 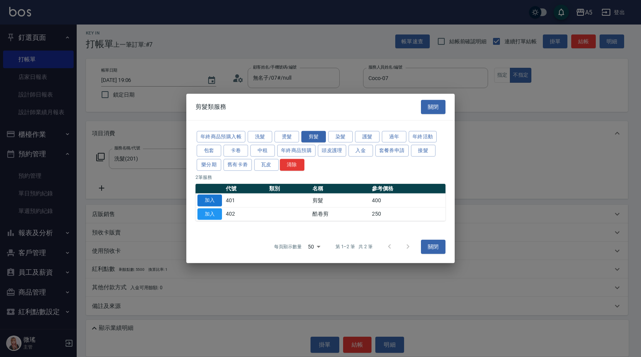 I want to click on button: 樂分期, so click(x=209, y=165).